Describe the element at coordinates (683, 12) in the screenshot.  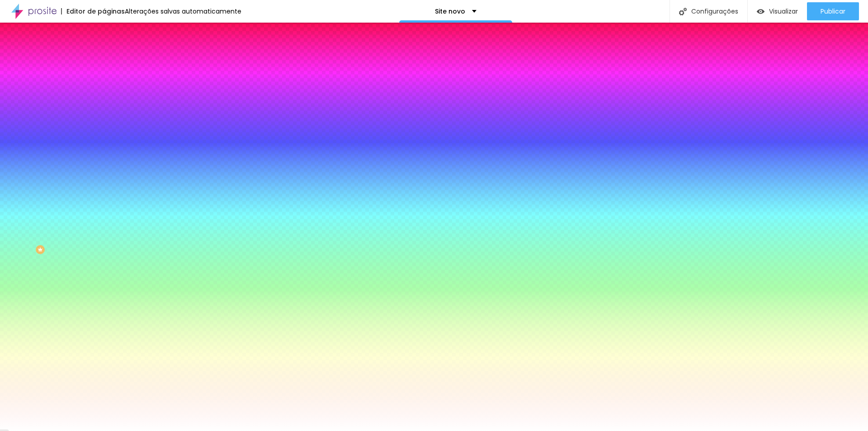
I see `img: Ícone` at that location.